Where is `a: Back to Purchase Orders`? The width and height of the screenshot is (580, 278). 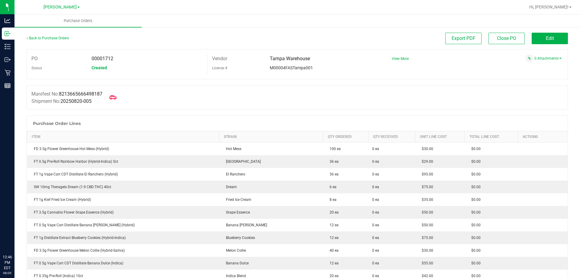
a: Back to Purchase Orders is located at coordinates (48, 38).